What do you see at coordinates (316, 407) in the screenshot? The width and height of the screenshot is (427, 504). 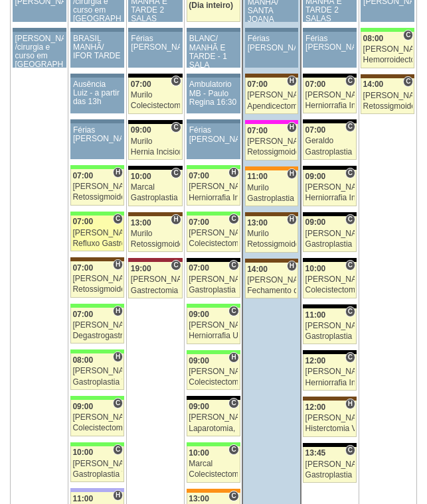 I see `span: 12:00` at bounding box center [316, 407].